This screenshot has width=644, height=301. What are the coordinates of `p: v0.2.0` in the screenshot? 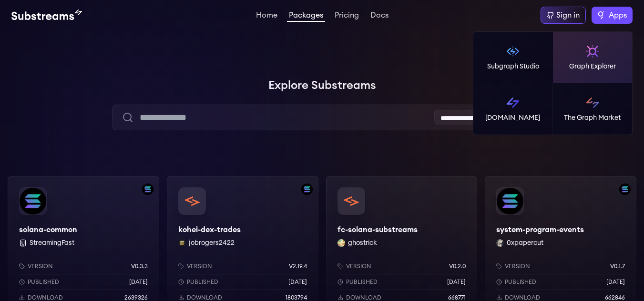 It's located at (457, 267).